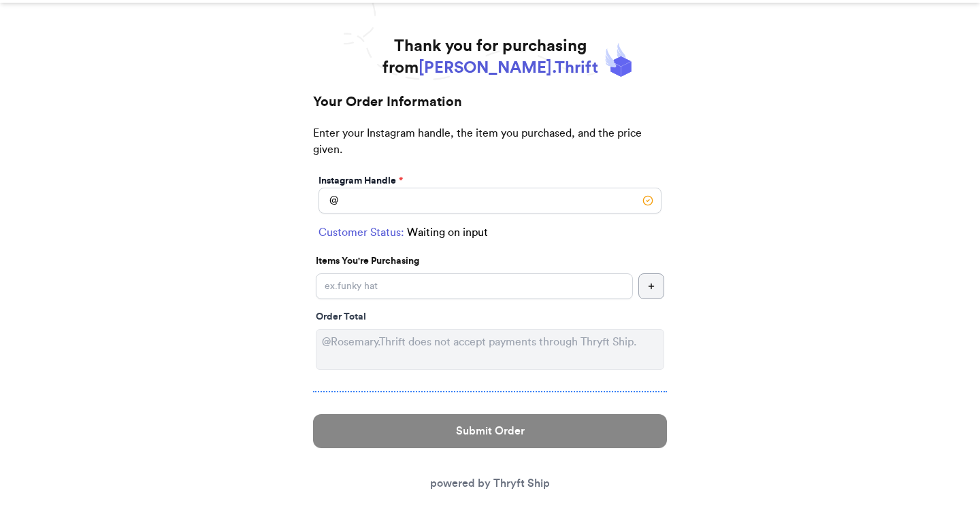 The image size is (980, 529). What do you see at coordinates (361, 181) in the screenshot?
I see `label: Instagram Handle` at bounding box center [361, 181].